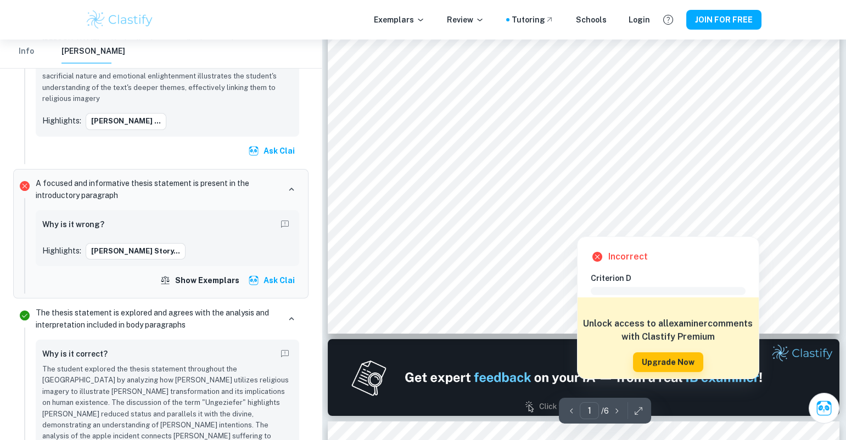  Describe the element at coordinates (605, 411) in the screenshot. I see `p: / 6` at that location.